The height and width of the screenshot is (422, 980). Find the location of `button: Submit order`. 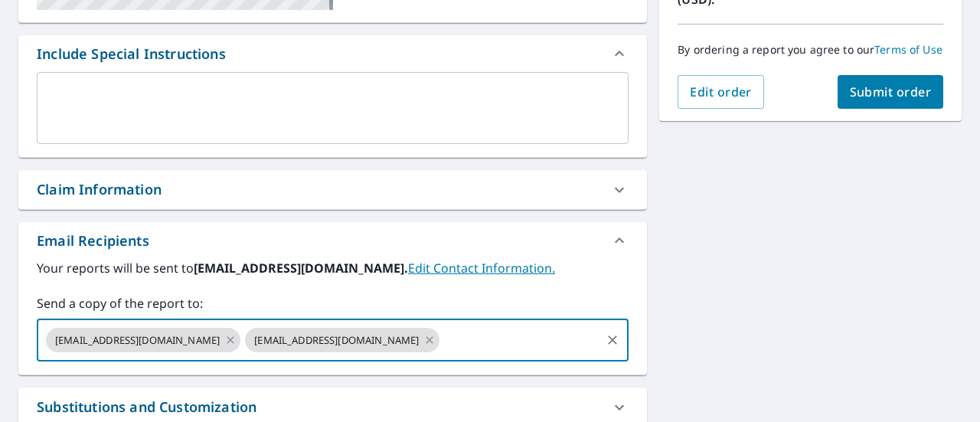

button: Submit order is located at coordinates (890, 92).